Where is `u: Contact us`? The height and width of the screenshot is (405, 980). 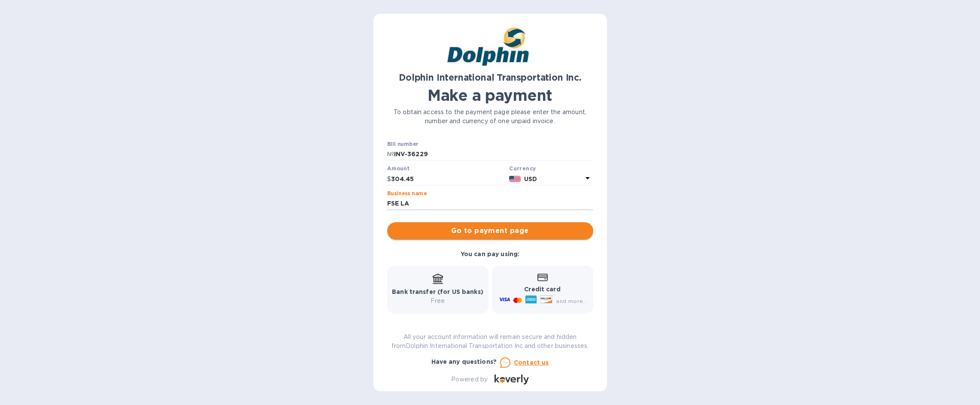
u: Contact us is located at coordinates (531, 363).